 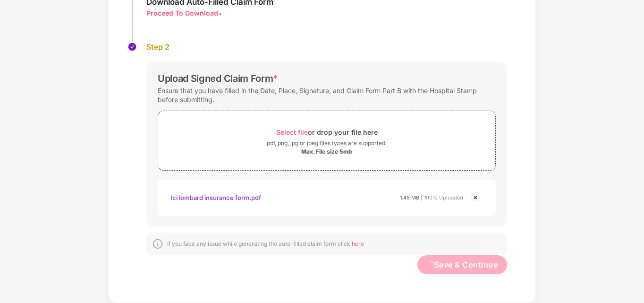 What do you see at coordinates (327, 143) in the screenshot?
I see `div: pdf, png, jpg or jpeg files types are supported.` at bounding box center [327, 143].